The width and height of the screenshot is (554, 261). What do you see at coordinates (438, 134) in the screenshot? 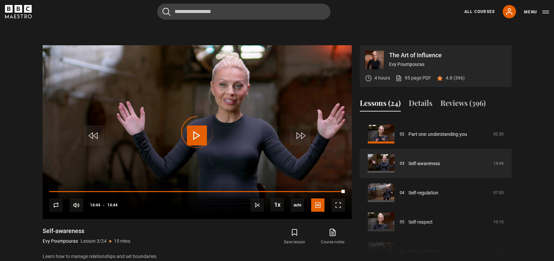
I see `a: Part one: understanding you` at bounding box center [438, 134].